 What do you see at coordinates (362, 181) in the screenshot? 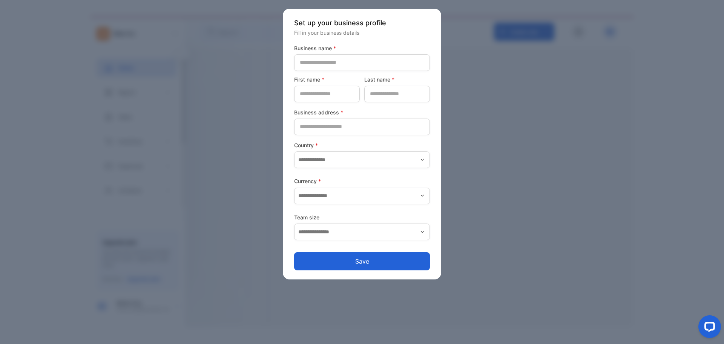
I see `label: Currency` at bounding box center [362, 181].